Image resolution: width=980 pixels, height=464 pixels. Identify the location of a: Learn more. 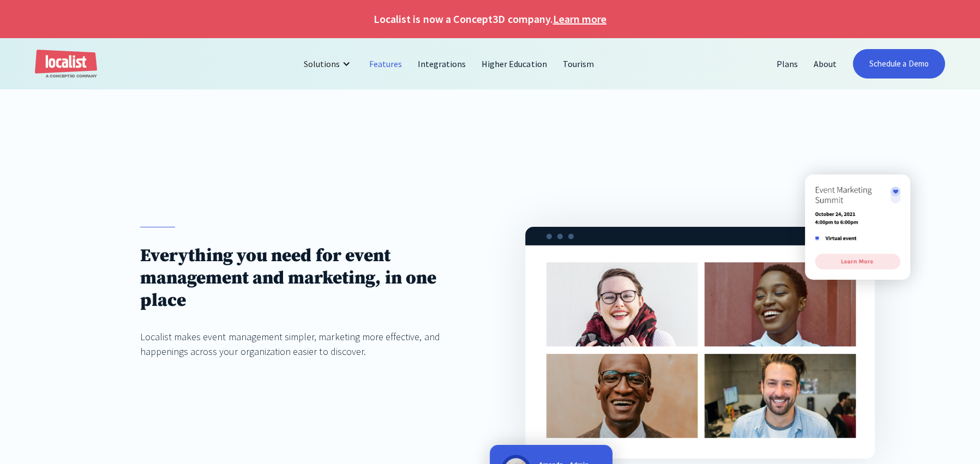
(580, 19).